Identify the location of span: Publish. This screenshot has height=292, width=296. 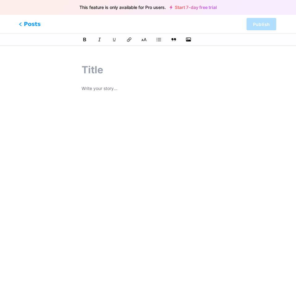
(262, 24).